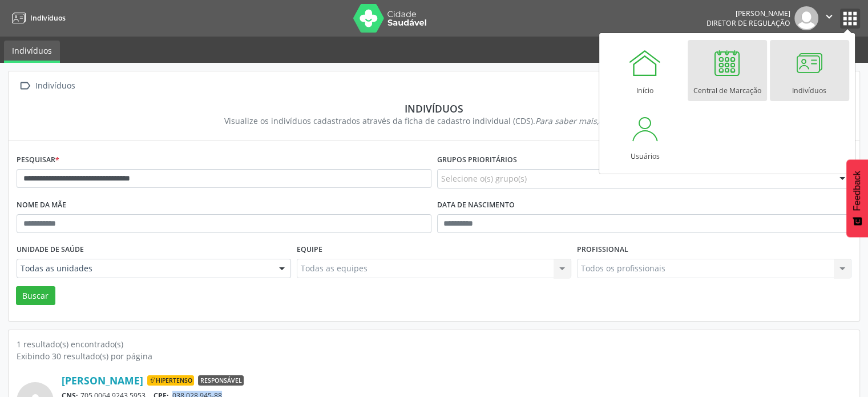 Image resolution: width=868 pixels, height=397 pixels. Describe the element at coordinates (476, 205) in the screenshot. I see `label: Data de nascimento` at that location.